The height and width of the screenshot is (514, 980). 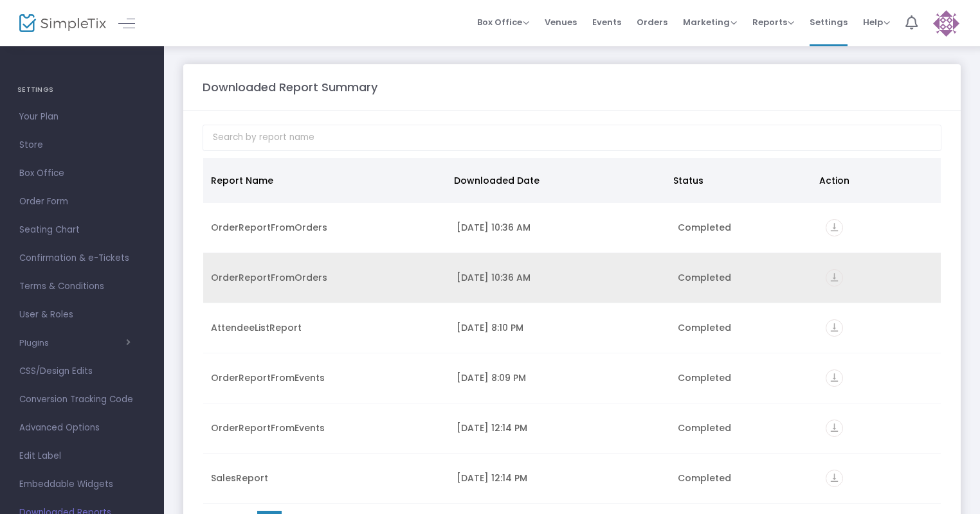 What do you see at coordinates (82, 90) in the screenshot?
I see `h4: SETTINGS` at bounding box center [82, 90].